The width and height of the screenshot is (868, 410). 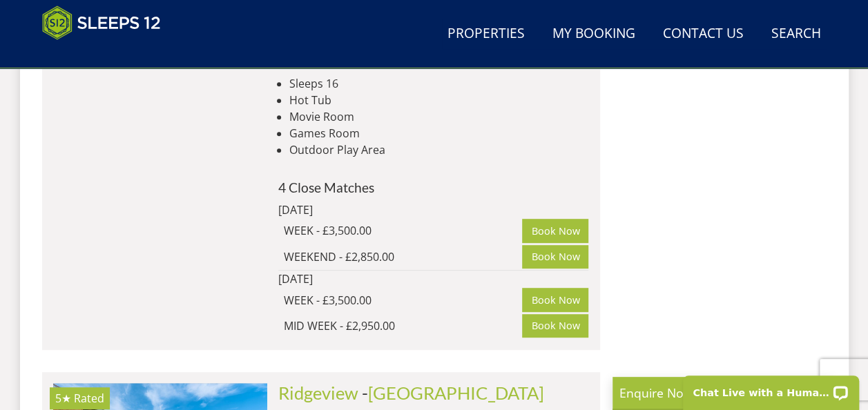 What do you see at coordinates (87, 27) in the screenshot?
I see `p: Chat Live with a Human!` at bounding box center [87, 27].